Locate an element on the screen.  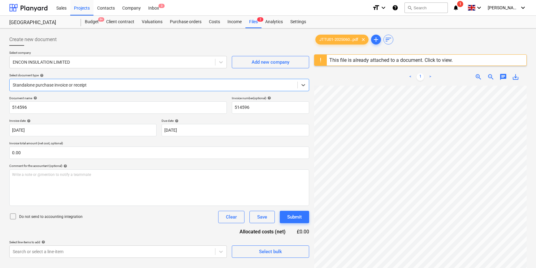
i: Knowledge base is located at coordinates (395, 8).